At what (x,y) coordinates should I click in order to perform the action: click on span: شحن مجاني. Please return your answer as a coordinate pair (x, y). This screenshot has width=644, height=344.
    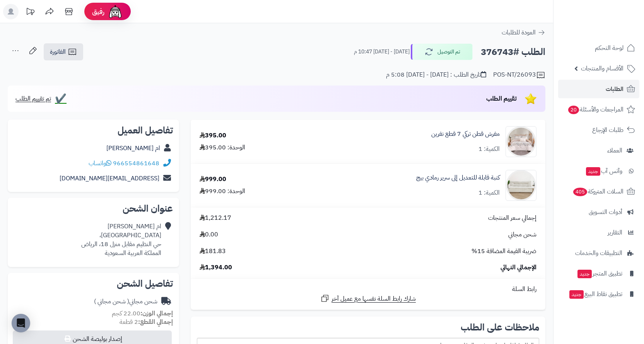
    Looking at the image, I should click on (522, 234).